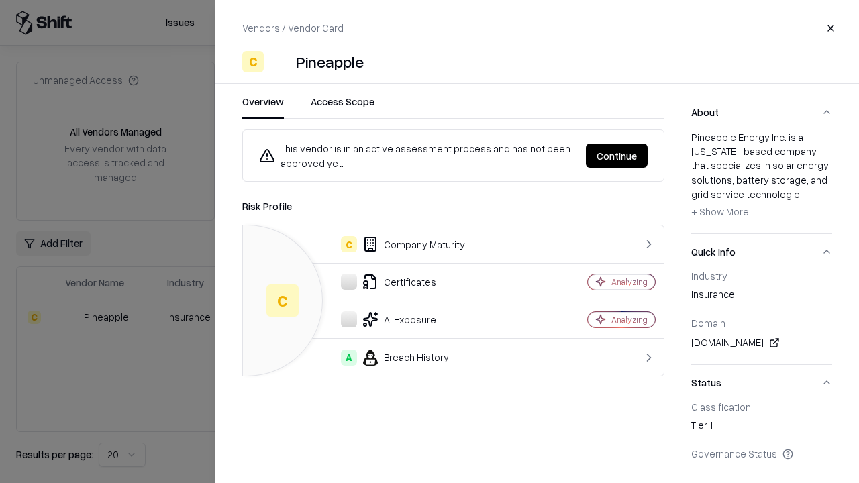 The width and height of the screenshot is (859, 483). I want to click on div: Classification, so click(762, 407).